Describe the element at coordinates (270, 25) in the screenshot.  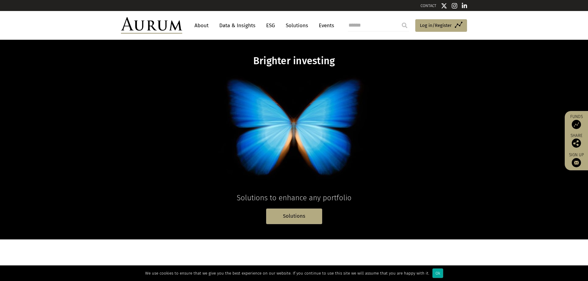
I see `a: ESG` at that location.